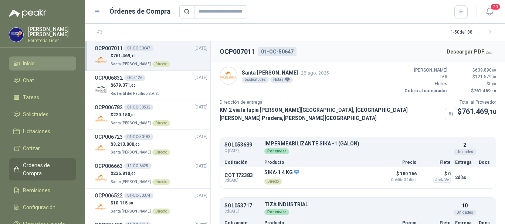 This screenshot has height=224, width=505. Describe the element at coordinates (43, 191) in the screenshot. I see `a: Remisiones` at that location.